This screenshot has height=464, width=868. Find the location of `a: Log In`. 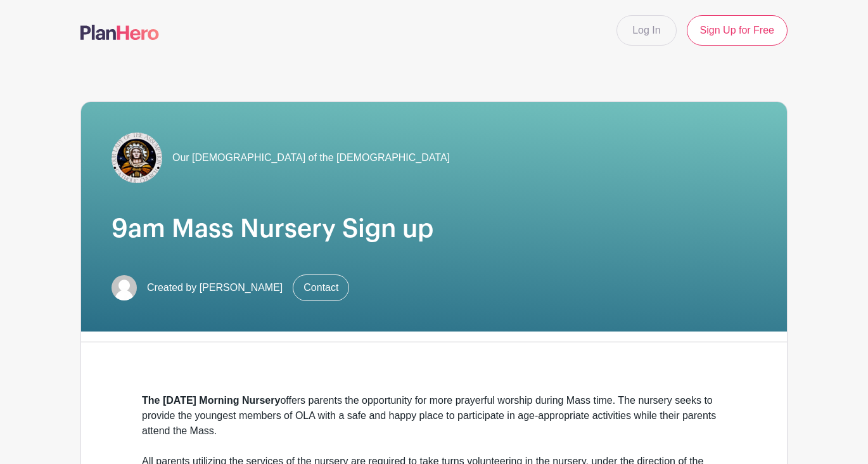

a: Log In is located at coordinates (646, 30).